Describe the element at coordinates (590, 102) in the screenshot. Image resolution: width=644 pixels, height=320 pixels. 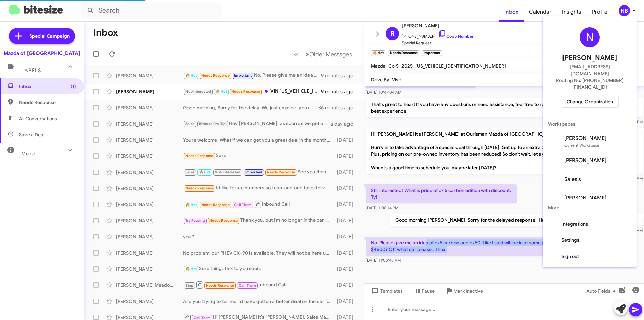
I see `button: Change Organization` at that location.